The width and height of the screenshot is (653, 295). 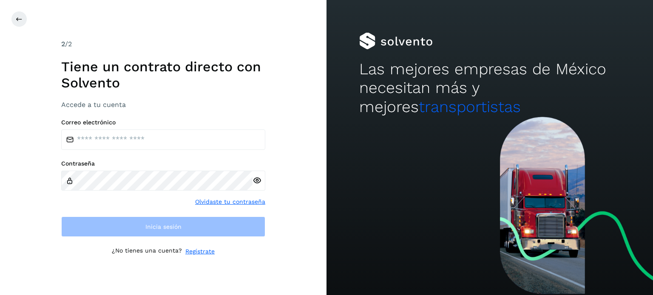 I want to click on h2: Las mejores empresas de México necesitan más y mejores, so click(x=490, y=88).